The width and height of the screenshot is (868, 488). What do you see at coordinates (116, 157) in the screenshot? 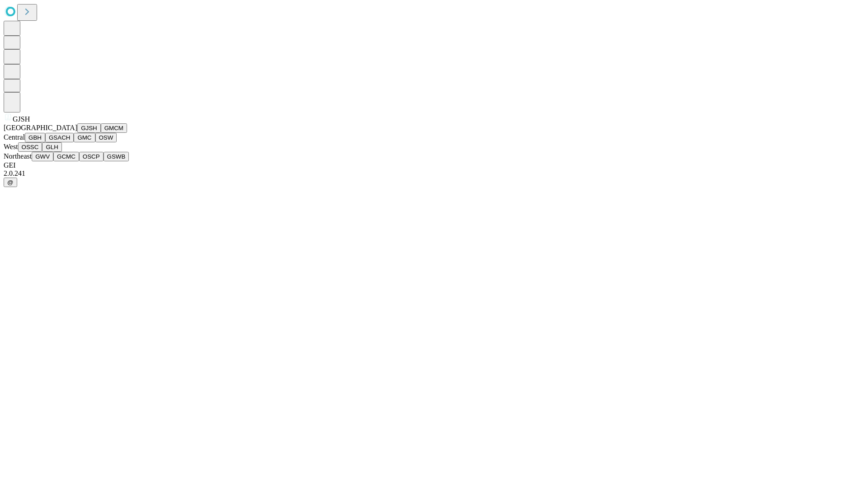
I see `button: GSWB` at bounding box center [116, 157].